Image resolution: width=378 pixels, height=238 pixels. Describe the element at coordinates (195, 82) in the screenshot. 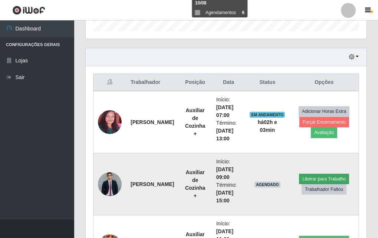

I see `th: Posição` at that location.